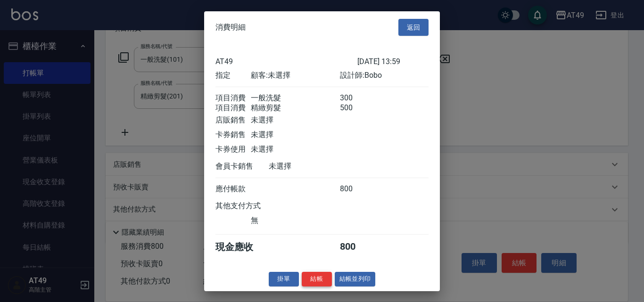 The image size is (644, 302). Describe the element at coordinates (295, 108) in the screenshot. I see `div: 精緻剪髮` at that location.